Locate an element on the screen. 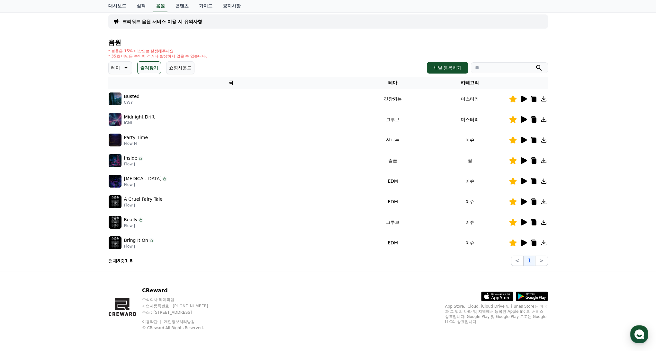 This screenshot has height=351, width=656. button: 채널 등록하기 is located at coordinates (447, 68).